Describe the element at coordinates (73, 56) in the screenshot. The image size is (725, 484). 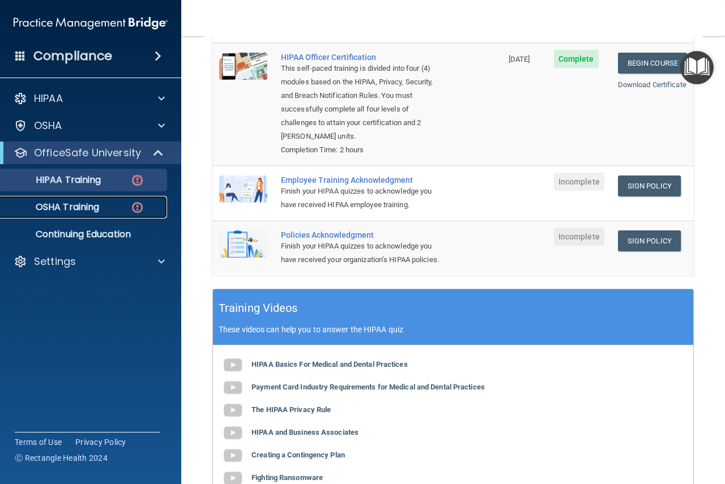
I see `h4: Compliance` at that location.